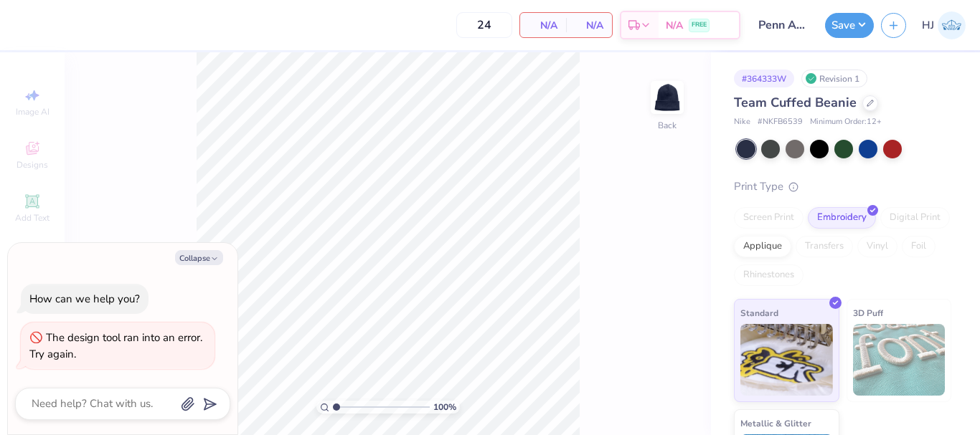 Image resolution: width=980 pixels, height=435 pixels. Describe the element at coordinates (115, 345) in the screenshot. I see `div: The design tool ran into an error. Try again.` at that location.